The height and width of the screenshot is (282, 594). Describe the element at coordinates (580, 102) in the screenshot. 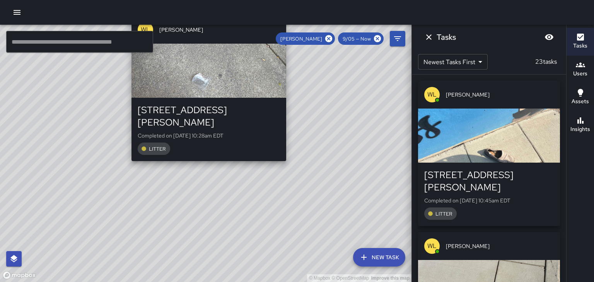

I see `h6: Assets` at that location.